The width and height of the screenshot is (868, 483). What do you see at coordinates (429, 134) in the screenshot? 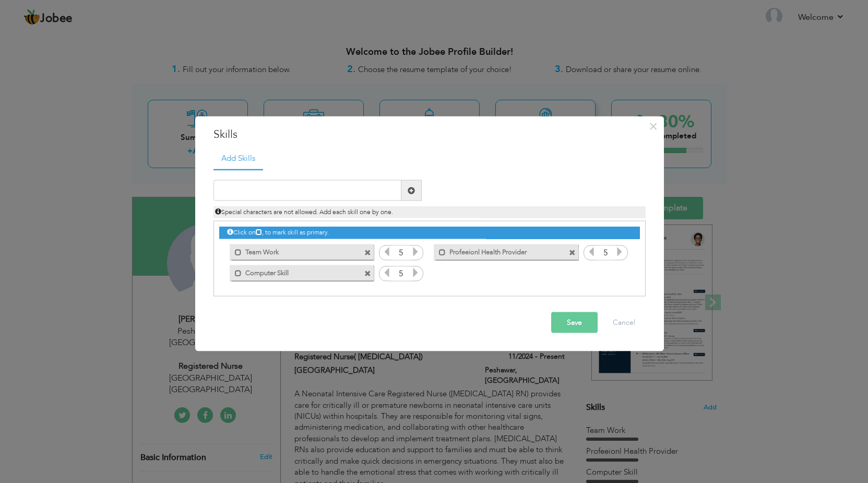
I see `h3: Skills` at bounding box center [429, 134].